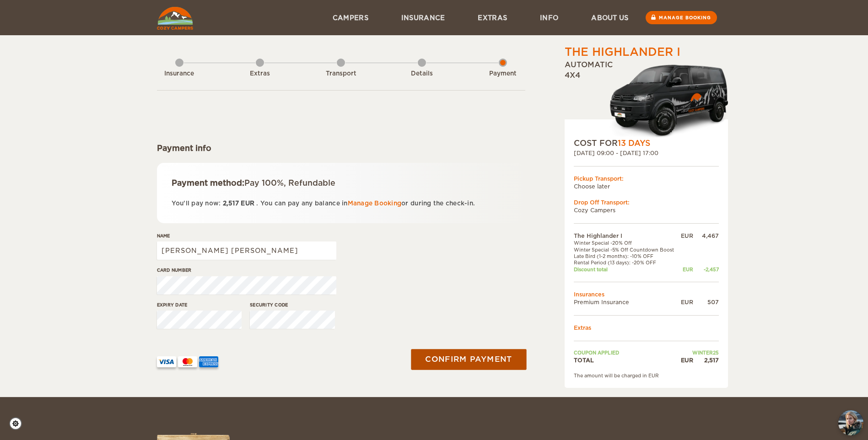 This screenshot has height=440, width=868. What do you see at coordinates (626, 243) in the screenshot?
I see `td: Winter Special -20% Off` at bounding box center [626, 243].